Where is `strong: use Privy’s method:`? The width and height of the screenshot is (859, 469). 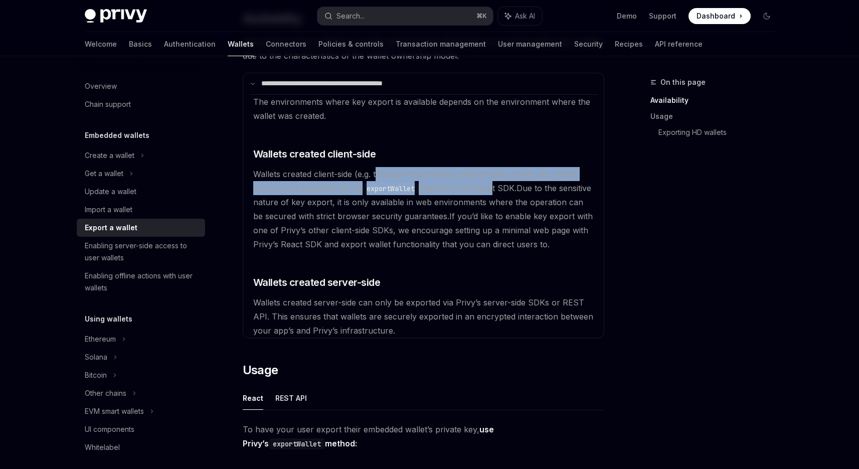
strong: use Privy’s method: is located at coordinates (368, 436).